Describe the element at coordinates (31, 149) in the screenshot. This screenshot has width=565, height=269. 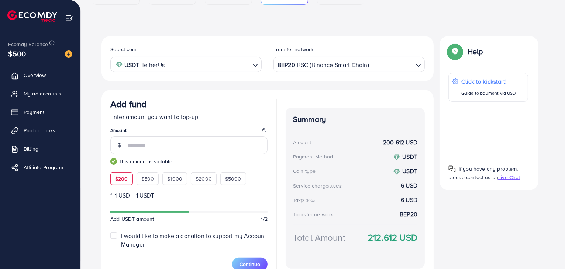
I see `span: Billing` at that location.